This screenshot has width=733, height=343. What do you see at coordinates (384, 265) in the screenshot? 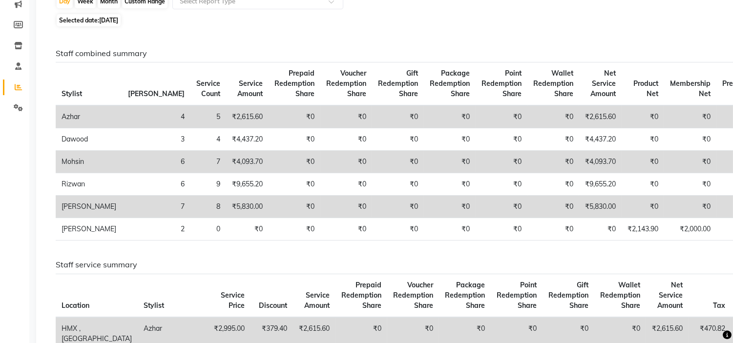
I see `h6: Staff service summary` at bounding box center [384, 265].